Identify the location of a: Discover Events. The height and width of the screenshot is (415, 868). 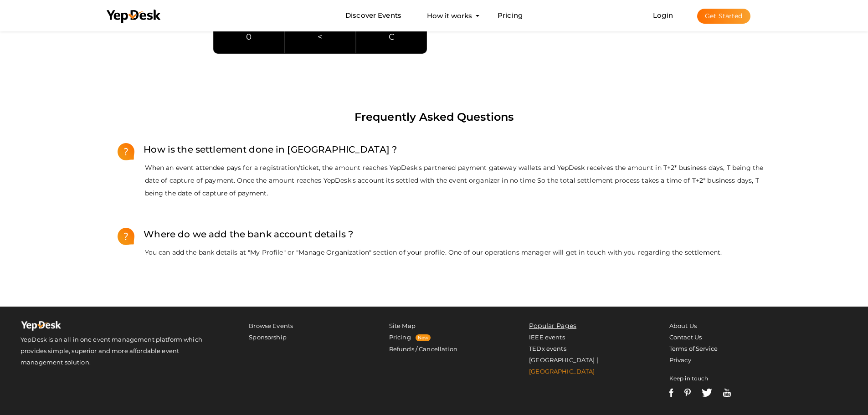
(373, 16).